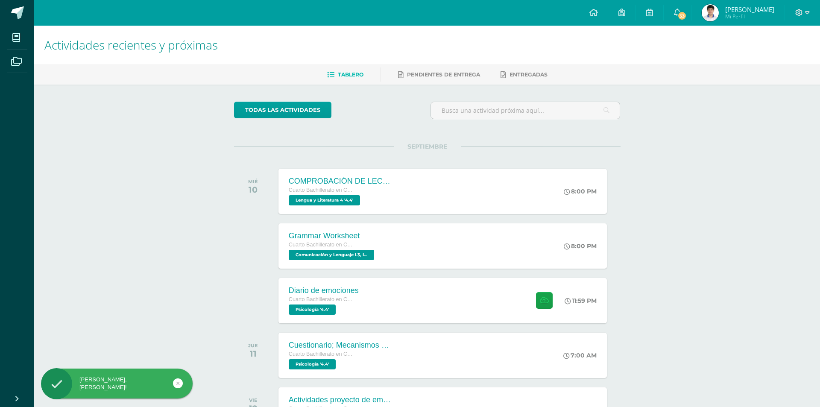 Image resolution: width=820 pixels, height=407 pixels. I want to click on div: COMPROBACIÓN DE LECTURA, so click(340, 181).